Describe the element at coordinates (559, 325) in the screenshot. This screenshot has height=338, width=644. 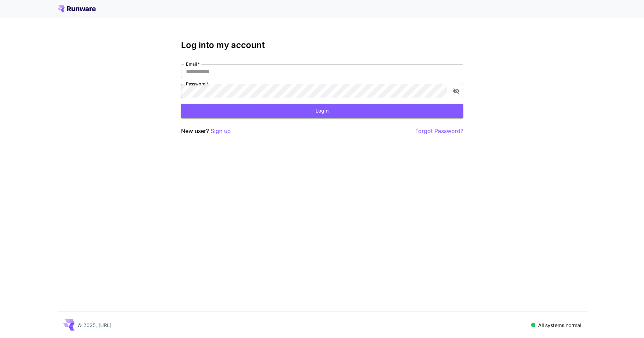
I see `p: All systems normal` at that location.